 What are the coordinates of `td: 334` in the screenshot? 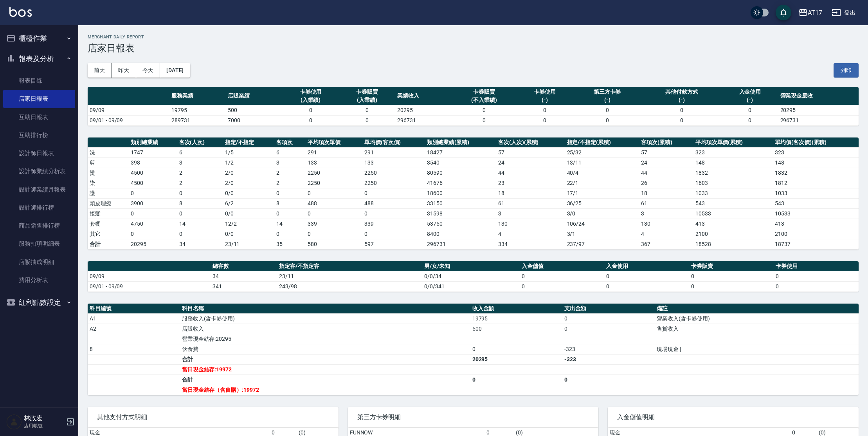 It's located at (531, 244).